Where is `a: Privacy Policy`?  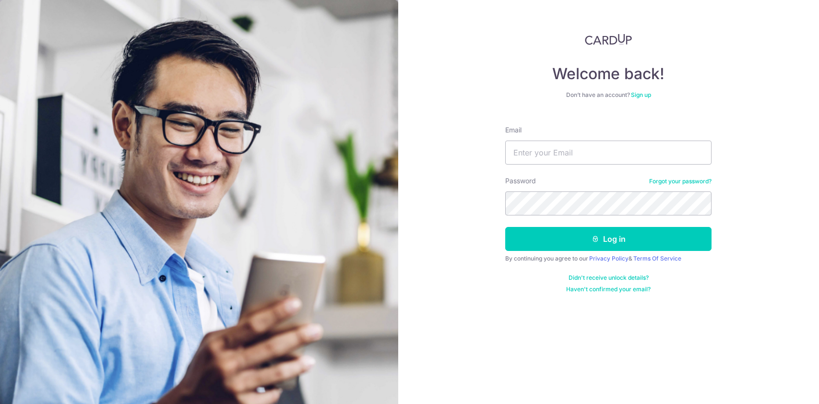
a: Privacy Policy is located at coordinates (609, 258).